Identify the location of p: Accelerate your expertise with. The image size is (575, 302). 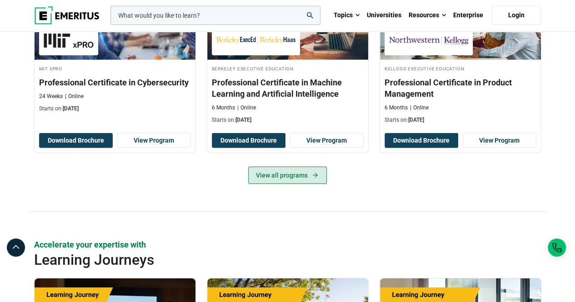
(288, 245).